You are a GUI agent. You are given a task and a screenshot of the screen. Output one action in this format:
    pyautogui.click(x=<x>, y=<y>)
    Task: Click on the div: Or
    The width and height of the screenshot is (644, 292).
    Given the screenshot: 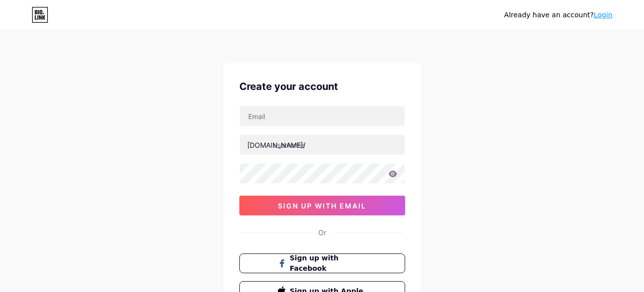 What is the action you would take?
    pyautogui.click(x=322, y=232)
    